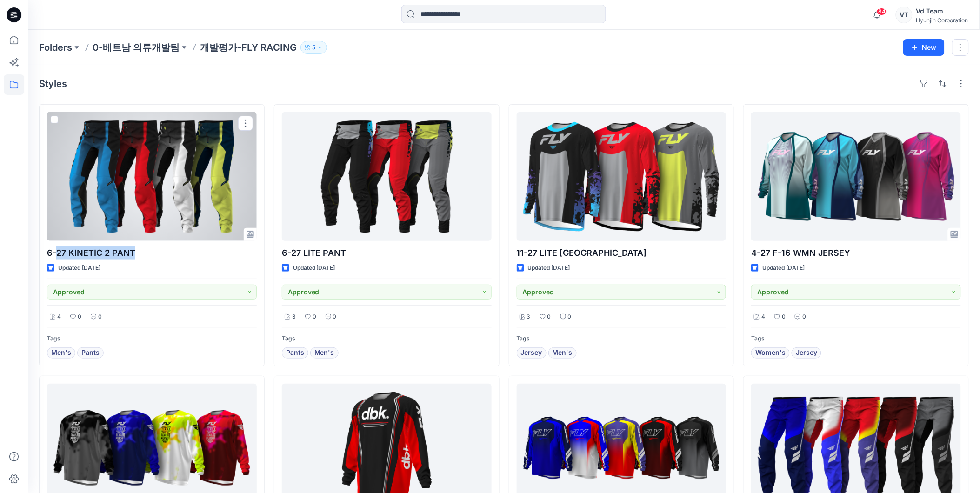 This screenshot has height=493, width=980. What do you see at coordinates (248, 47) in the screenshot?
I see `p: 개발평가-FLY RACING` at bounding box center [248, 47].